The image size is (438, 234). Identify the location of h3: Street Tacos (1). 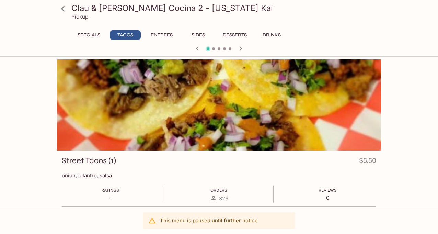
(89, 160).